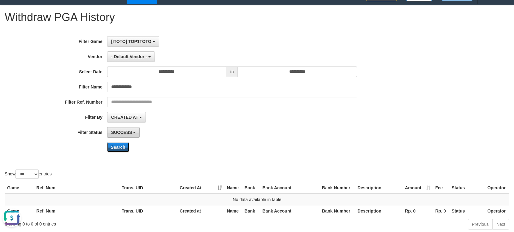  I want to click on a: Next, so click(501, 225).